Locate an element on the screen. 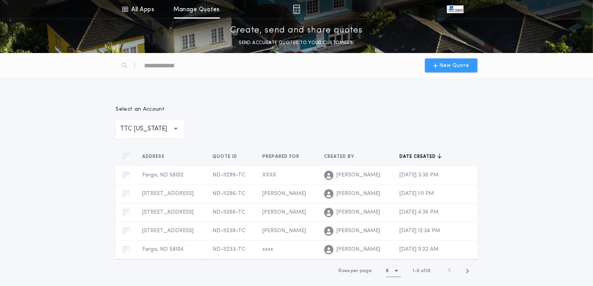 The image size is (593, 286). span: Quote ID is located at coordinates (226, 157).